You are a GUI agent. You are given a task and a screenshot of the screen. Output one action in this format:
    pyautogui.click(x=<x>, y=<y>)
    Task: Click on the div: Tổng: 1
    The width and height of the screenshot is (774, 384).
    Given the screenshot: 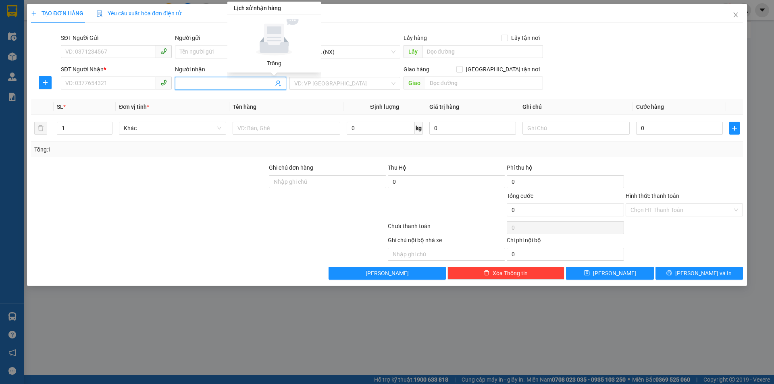 What is the action you would take?
    pyautogui.click(x=167, y=150)
    